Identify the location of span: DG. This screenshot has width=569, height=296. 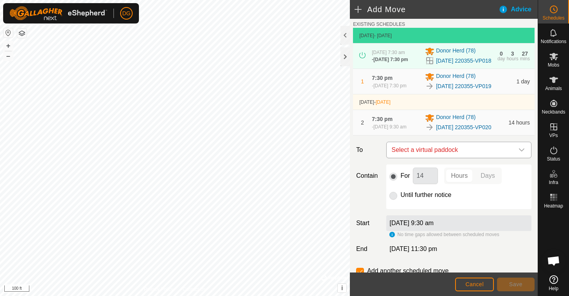
(126, 13).